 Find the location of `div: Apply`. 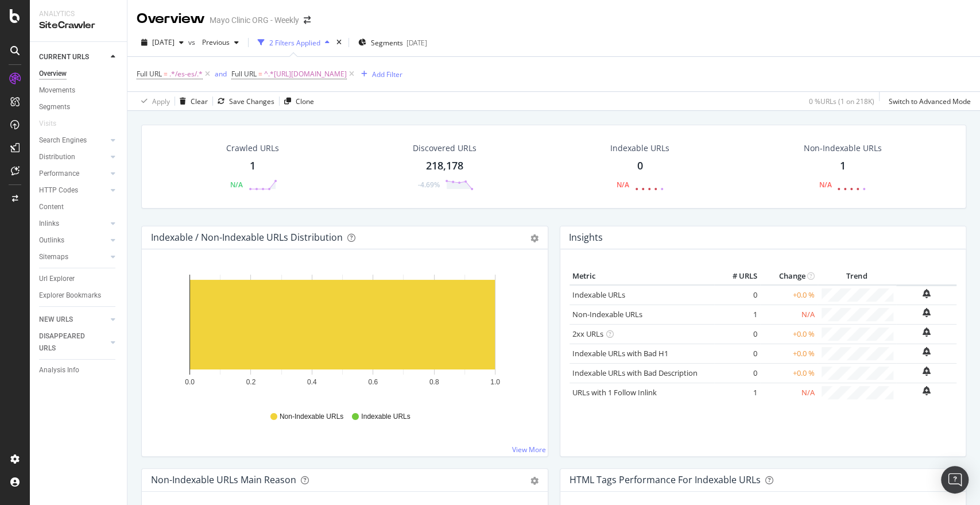

div: Apply is located at coordinates (161, 101).